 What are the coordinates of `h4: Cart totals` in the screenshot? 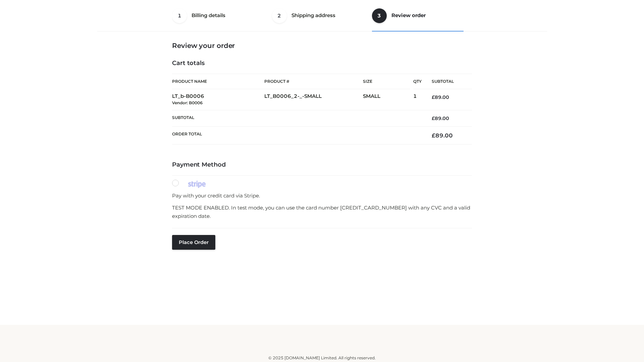 It's located at (322, 63).